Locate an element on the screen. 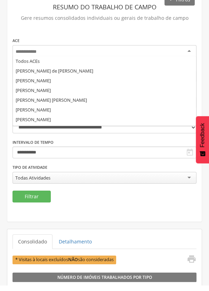 The image size is (209, 291). p: Endemias is located at coordinates (63, 3).